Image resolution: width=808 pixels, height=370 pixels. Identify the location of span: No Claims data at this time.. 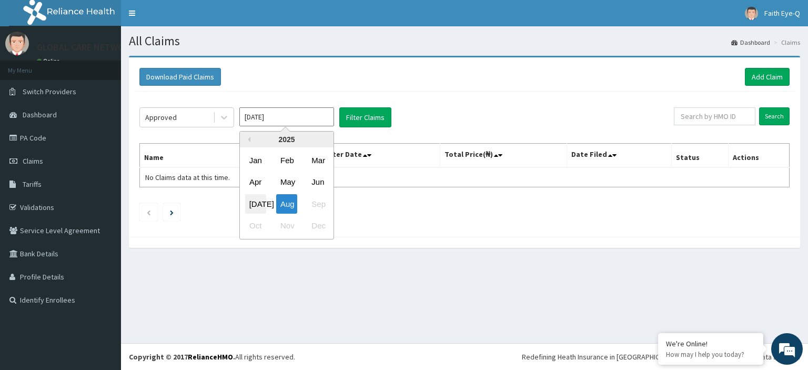
(187, 177).